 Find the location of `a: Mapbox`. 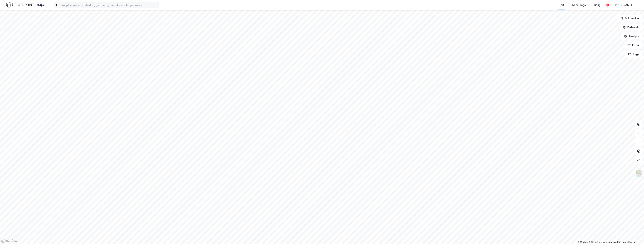

a: Mapbox is located at coordinates (582, 242).